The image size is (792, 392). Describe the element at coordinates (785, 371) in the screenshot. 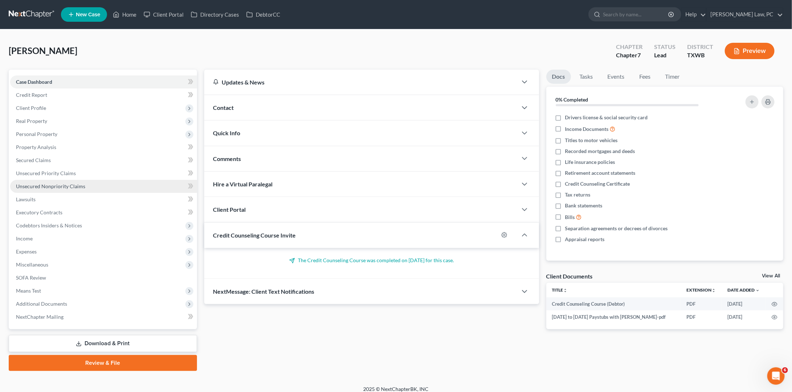

I see `span: 6` at that location.